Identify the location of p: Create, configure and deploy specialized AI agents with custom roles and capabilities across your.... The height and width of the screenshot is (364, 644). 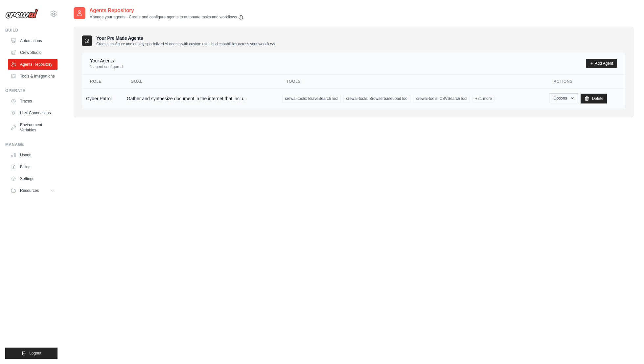
(185, 44).